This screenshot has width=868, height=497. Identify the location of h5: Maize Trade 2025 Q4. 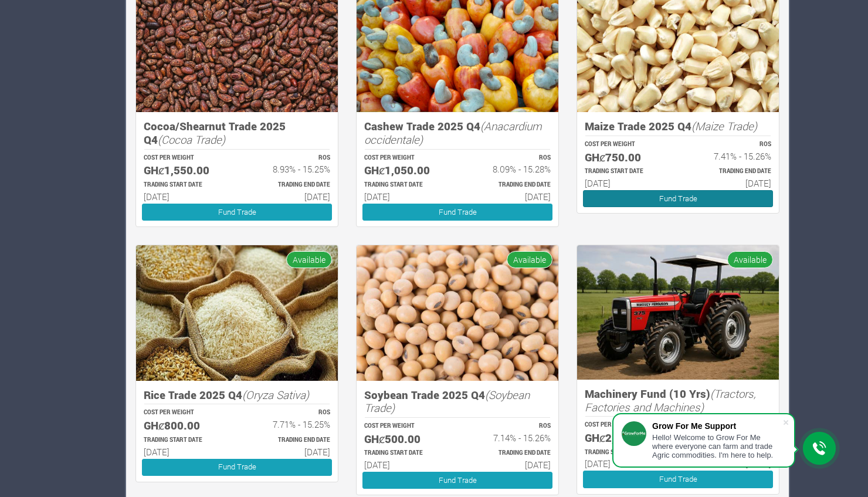
(678, 126).